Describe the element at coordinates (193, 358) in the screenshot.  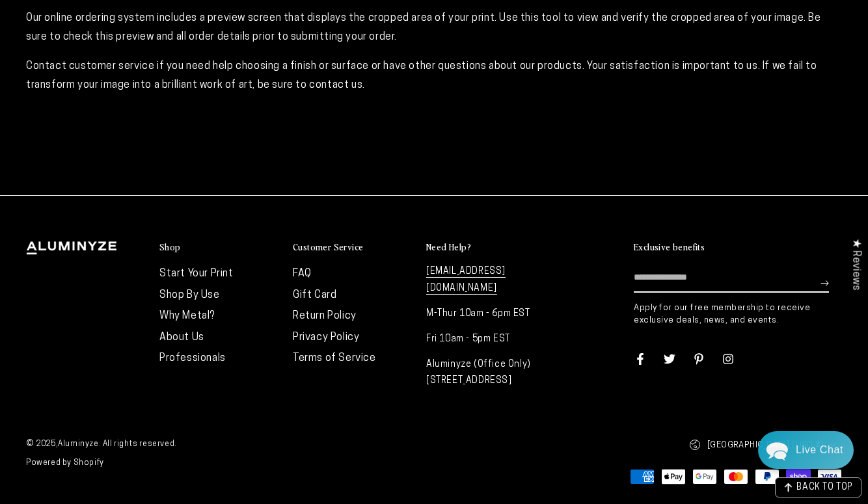
I see `a: Professionals` at that location.